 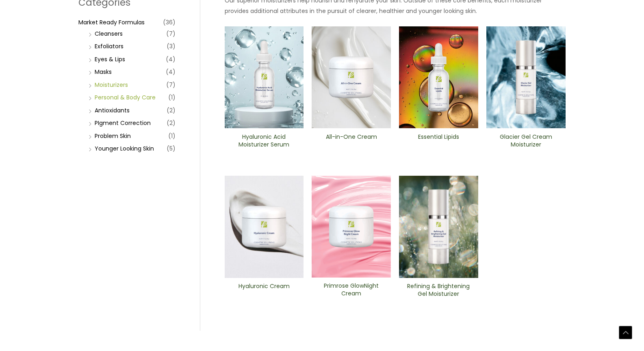 I want to click on h2: Glacier Gel Cream Moisturizer, so click(x=526, y=141).